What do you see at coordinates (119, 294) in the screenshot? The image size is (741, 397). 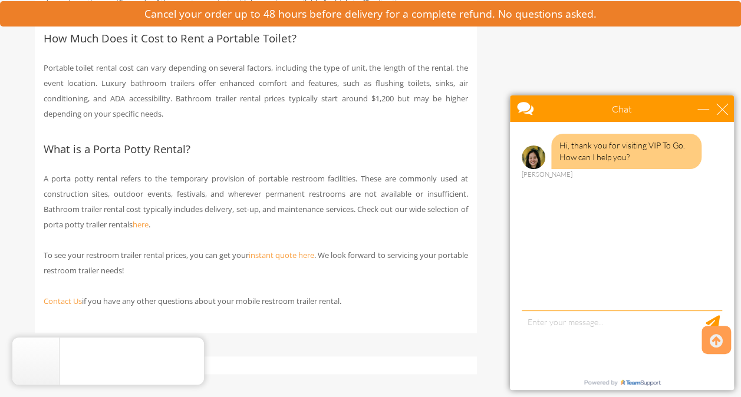 I see `a: powered by link` at bounding box center [119, 294].